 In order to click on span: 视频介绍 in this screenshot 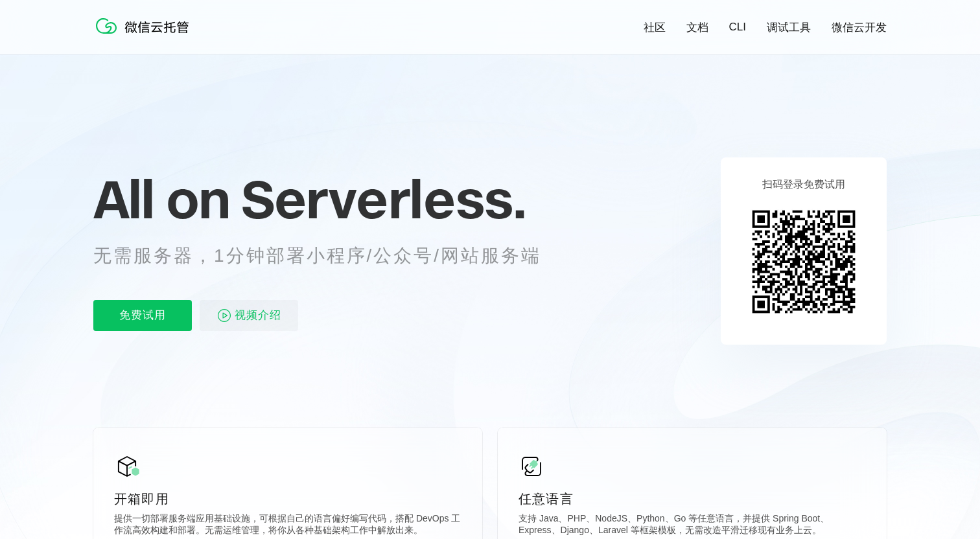, I will do `click(258, 316)`.